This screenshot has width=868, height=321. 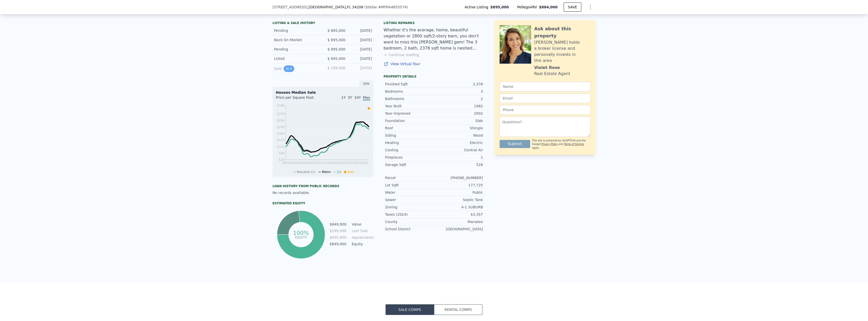 I want to click on div: Lot Sqft, so click(x=409, y=185).